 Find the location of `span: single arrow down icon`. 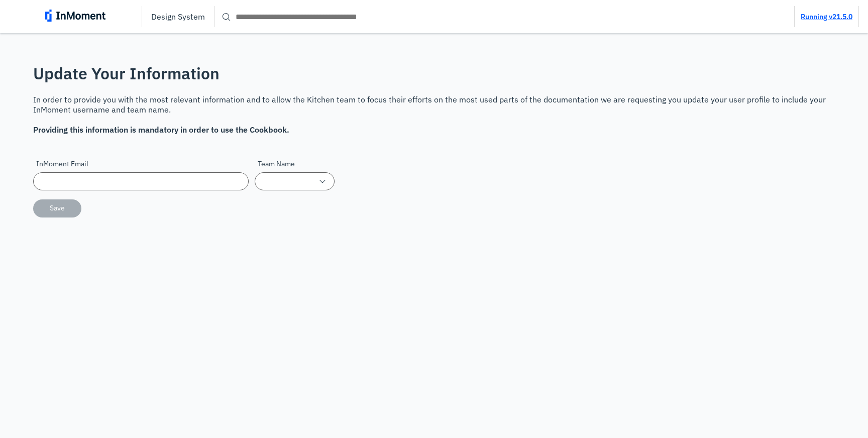

span: single arrow down icon is located at coordinates (322, 181).